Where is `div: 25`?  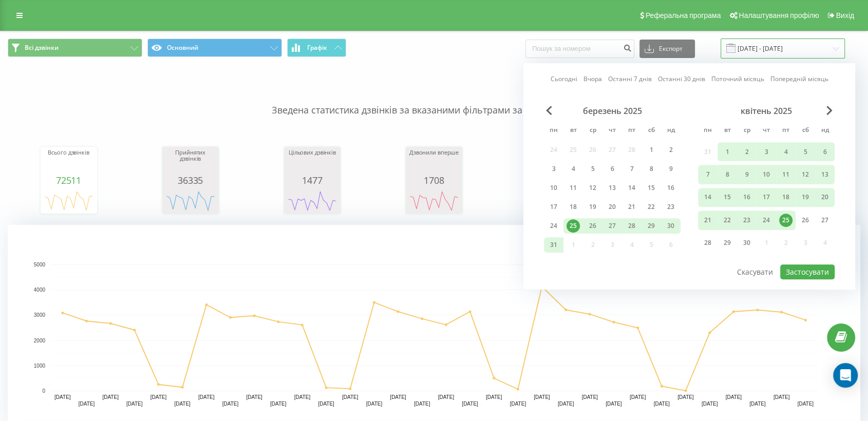 div: 25 is located at coordinates (573, 226).